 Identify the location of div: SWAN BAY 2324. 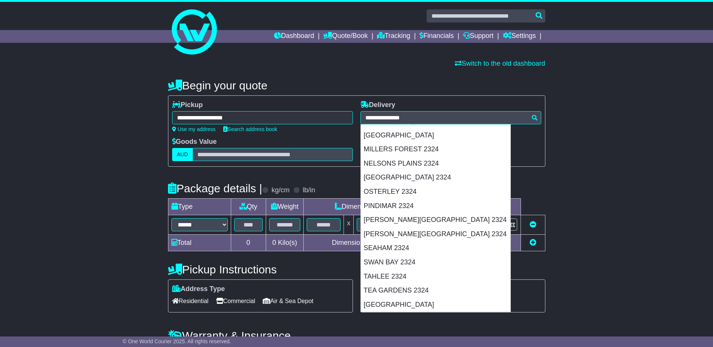
(436, 263).